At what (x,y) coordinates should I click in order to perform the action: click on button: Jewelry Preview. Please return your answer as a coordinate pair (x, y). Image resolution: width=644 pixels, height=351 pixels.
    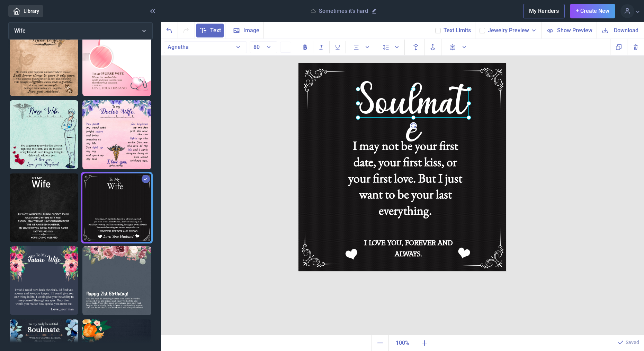
    Looking at the image, I should click on (512, 30).